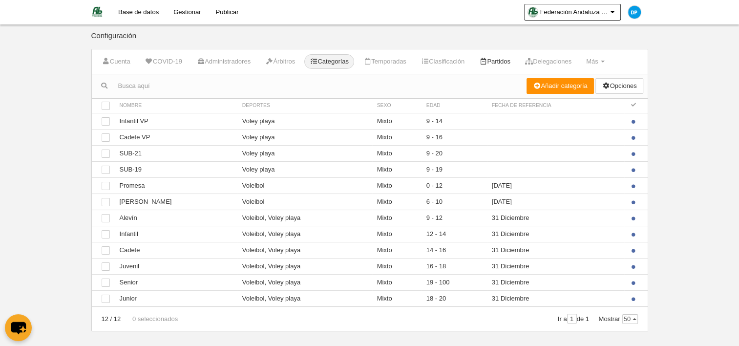 The height and width of the screenshot is (346, 739). Describe the element at coordinates (176, 299) in the screenshot. I see `td: Junior` at that location.